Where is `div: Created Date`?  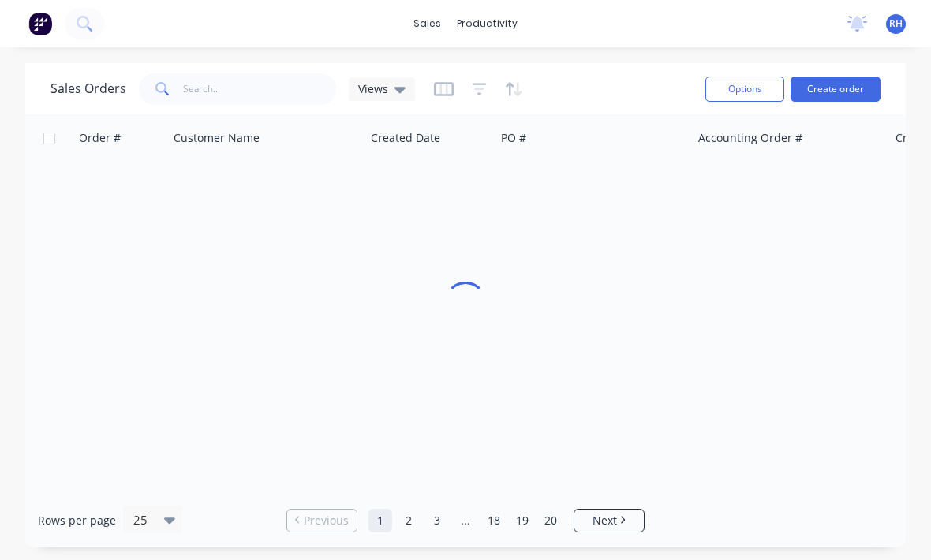 div: Created Date is located at coordinates (405, 138).